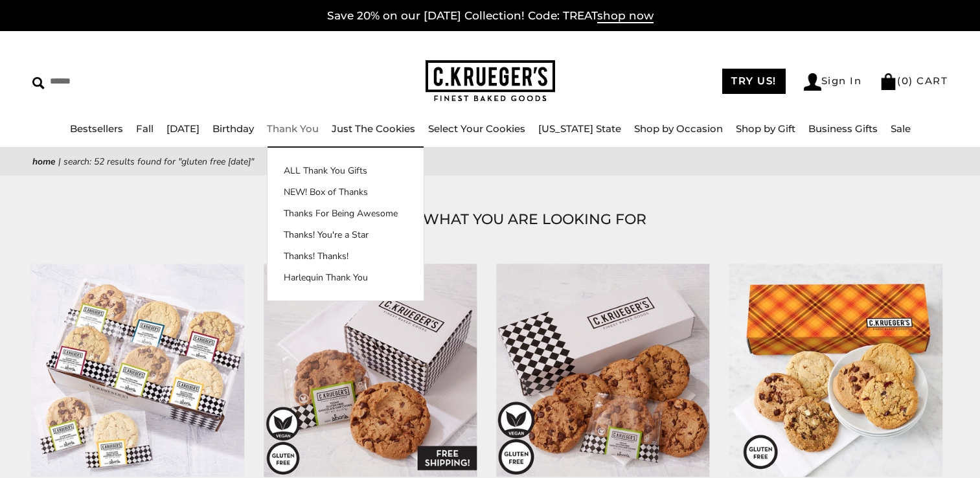 The image size is (980, 478). Describe the element at coordinates (345, 277) in the screenshot. I see `a: Harlequin Thank You` at that location.